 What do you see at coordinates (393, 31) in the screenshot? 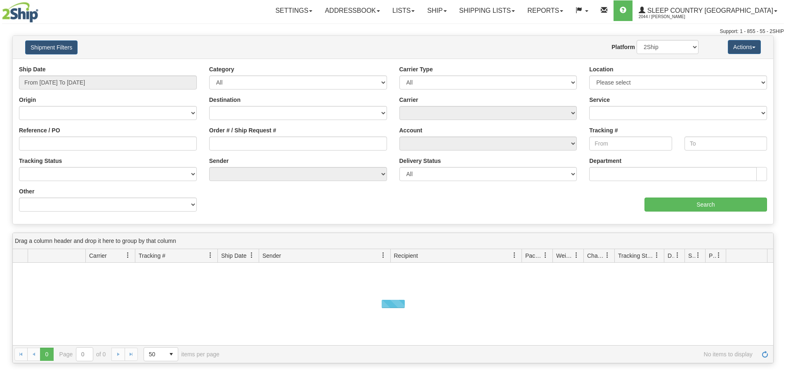
I see `div: Support: 1 - 855 - 55 - 2SHIP` at bounding box center [393, 31].